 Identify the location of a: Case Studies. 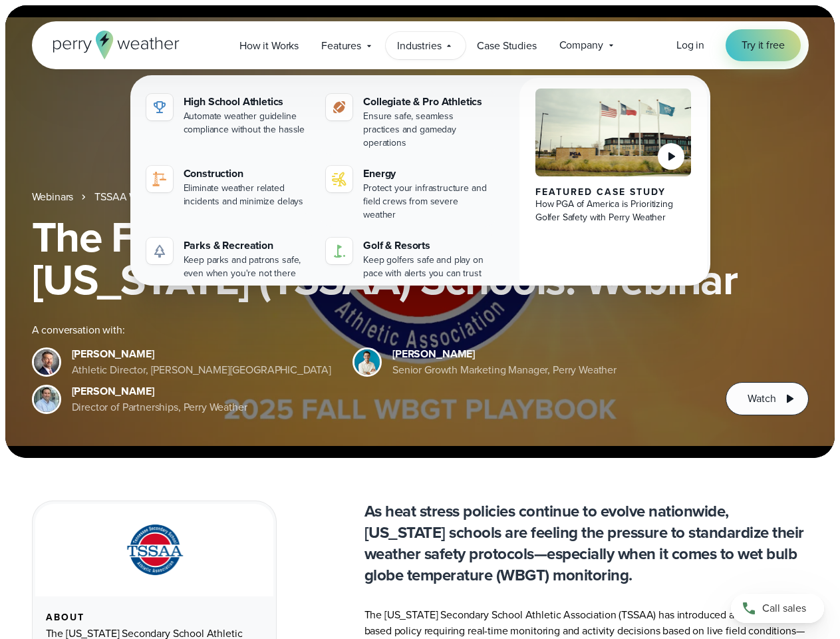
(506, 45).